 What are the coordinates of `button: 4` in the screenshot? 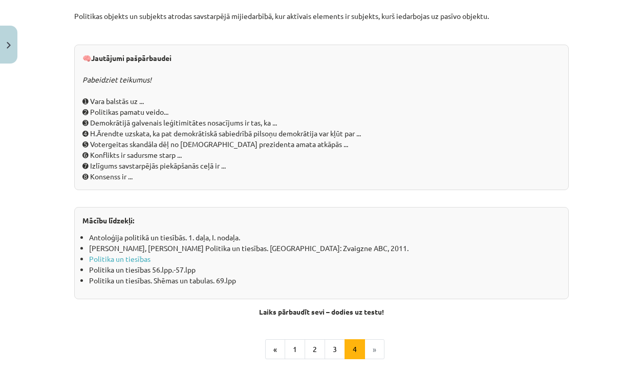 It's located at (355, 349).